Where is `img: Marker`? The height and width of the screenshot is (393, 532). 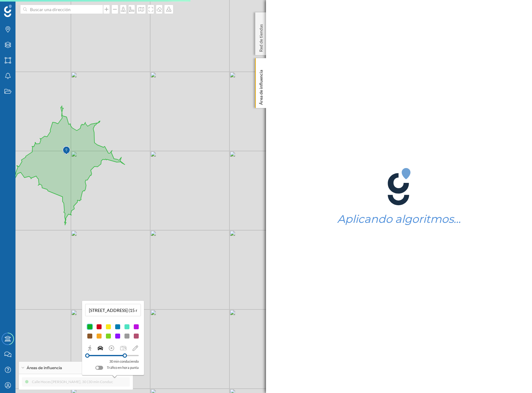 img: Marker is located at coordinates (66, 151).